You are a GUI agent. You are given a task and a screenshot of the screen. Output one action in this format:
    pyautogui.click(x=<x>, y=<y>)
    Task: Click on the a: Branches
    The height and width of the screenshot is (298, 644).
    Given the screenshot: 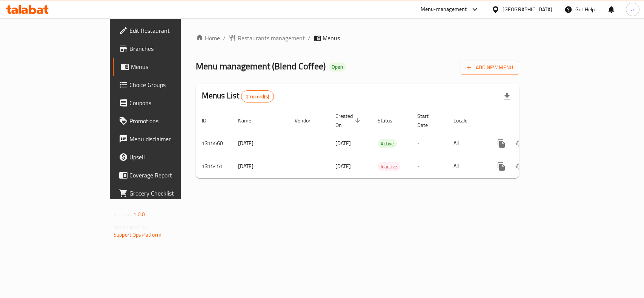 What is the action you would take?
    pyautogui.click(x=165, y=49)
    